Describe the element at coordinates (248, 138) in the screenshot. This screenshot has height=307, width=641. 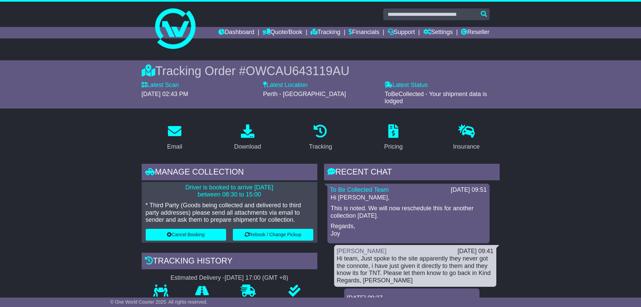
I see `a: Download` at that location.